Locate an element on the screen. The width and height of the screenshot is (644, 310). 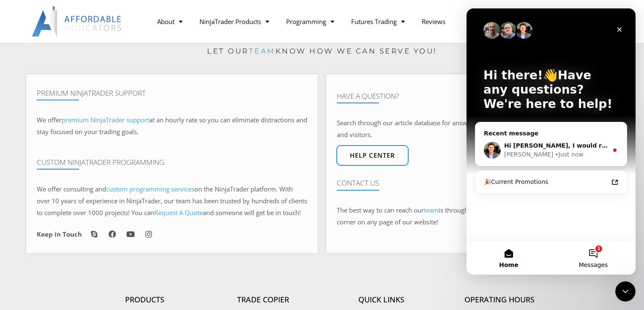
div: 🎉Current Promotions is located at coordinates (79, 174).